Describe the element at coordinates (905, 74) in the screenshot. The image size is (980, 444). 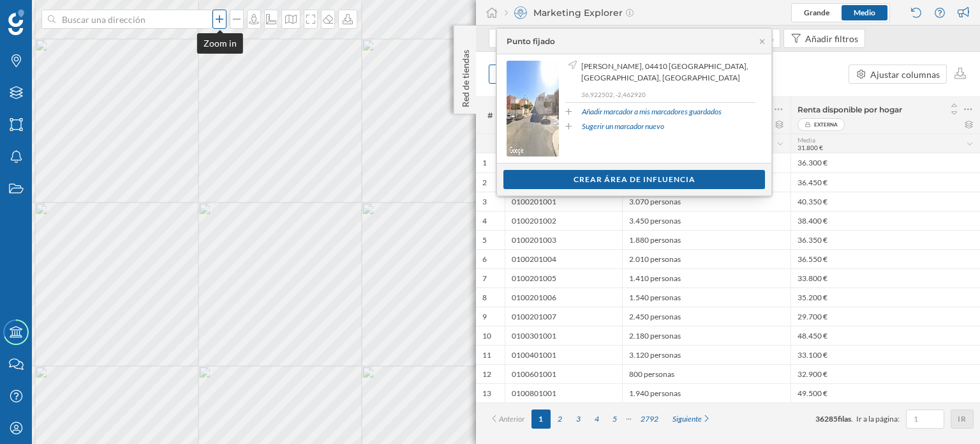
I see `div: Ajustar columnas` at that location.